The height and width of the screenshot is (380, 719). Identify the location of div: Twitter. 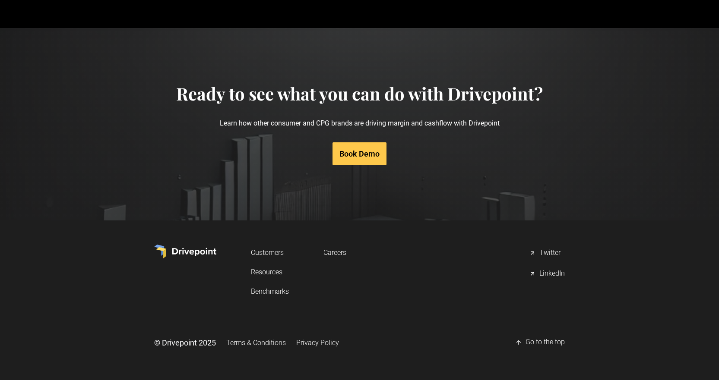
(549, 253).